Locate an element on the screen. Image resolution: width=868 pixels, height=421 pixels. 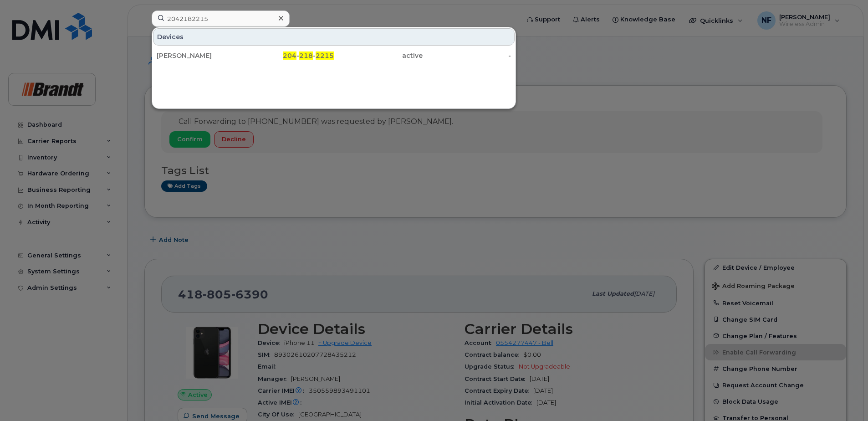
div: Devices is located at coordinates (334, 37).